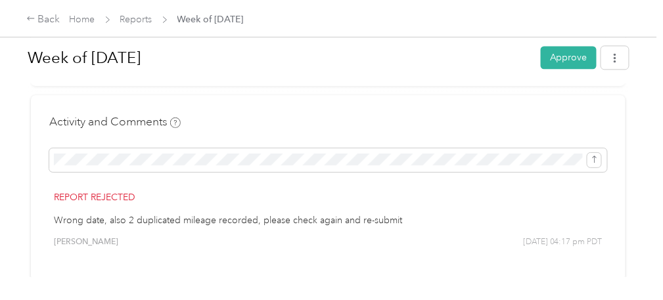 This screenshot has height=300, width=663. Describe the element at coordinates (328, 197) in the screenshot. I see `p: Report rejected` at that location.